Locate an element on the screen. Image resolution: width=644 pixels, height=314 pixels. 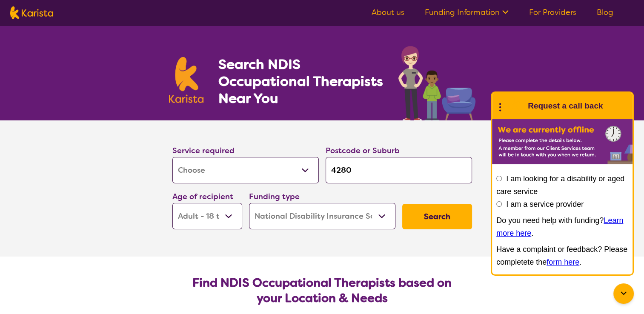
a: form here is located at coordinates (563, 262).